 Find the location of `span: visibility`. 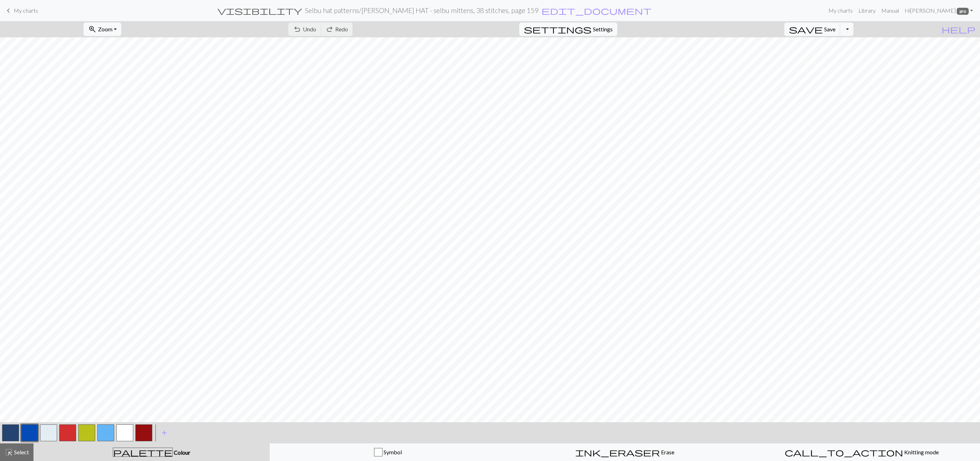

span: visibility is located at coordinates (260, 11).